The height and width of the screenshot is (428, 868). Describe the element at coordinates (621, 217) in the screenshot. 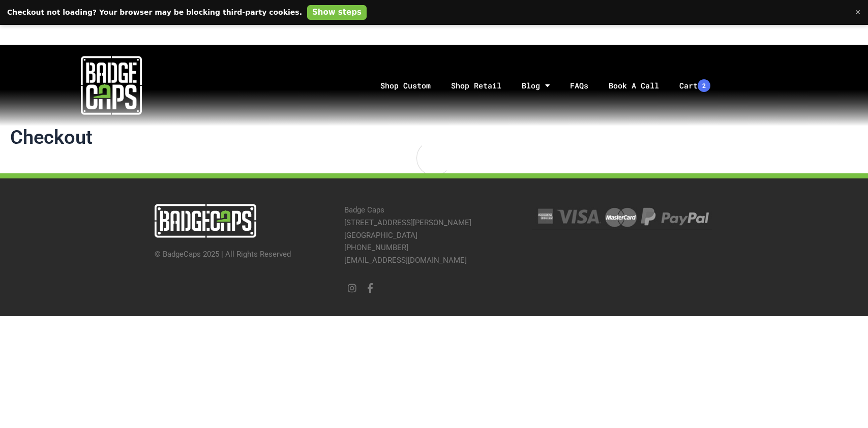

I see `img: Credit Cards Accepted` at that location.